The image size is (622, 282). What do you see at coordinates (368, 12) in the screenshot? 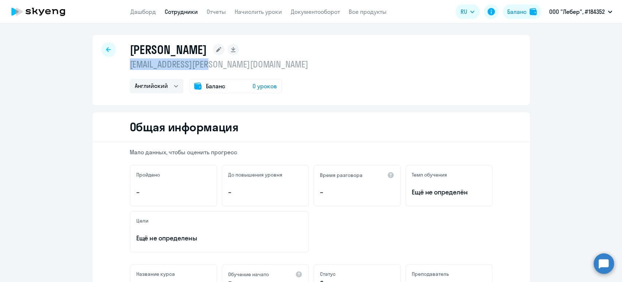
I see `a: Все продукты` at bounding box center [368, 12].